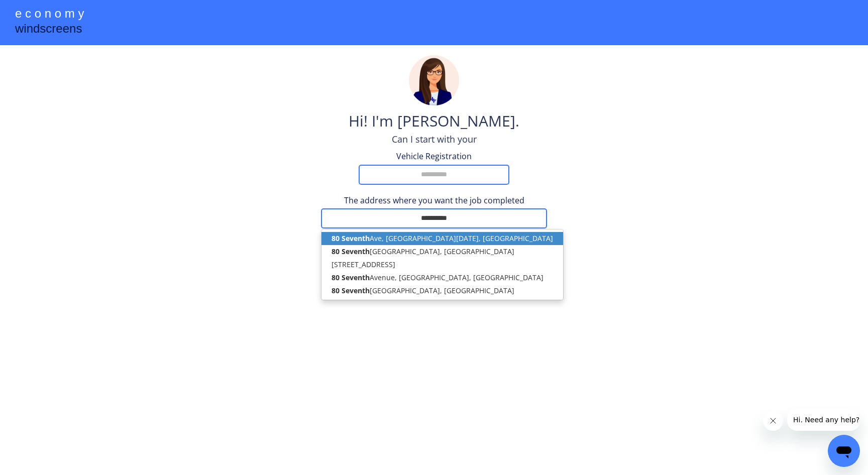 The height and width of the screenshot is (475, 868). Describe the element at coordinates (434, 156) in the screenshot. I see `div: Vehicle Registration` at that location.